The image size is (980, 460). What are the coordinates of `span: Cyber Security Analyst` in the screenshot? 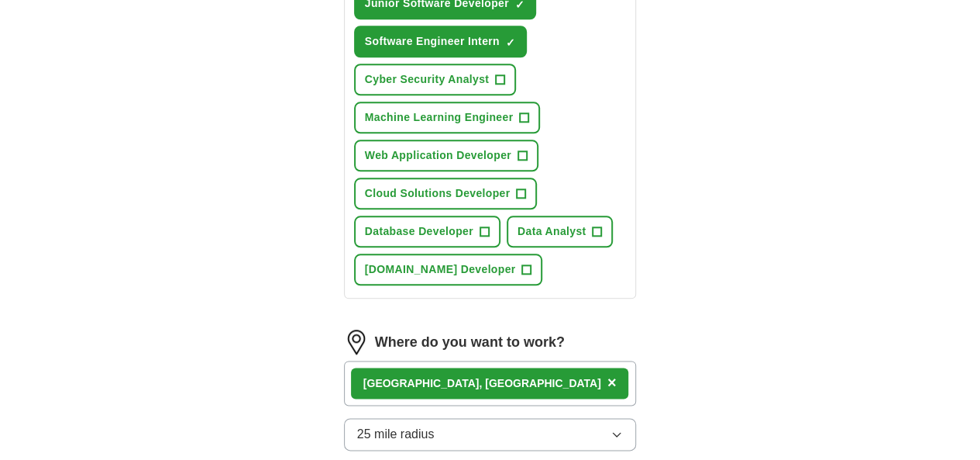 It's located at (427, 79).